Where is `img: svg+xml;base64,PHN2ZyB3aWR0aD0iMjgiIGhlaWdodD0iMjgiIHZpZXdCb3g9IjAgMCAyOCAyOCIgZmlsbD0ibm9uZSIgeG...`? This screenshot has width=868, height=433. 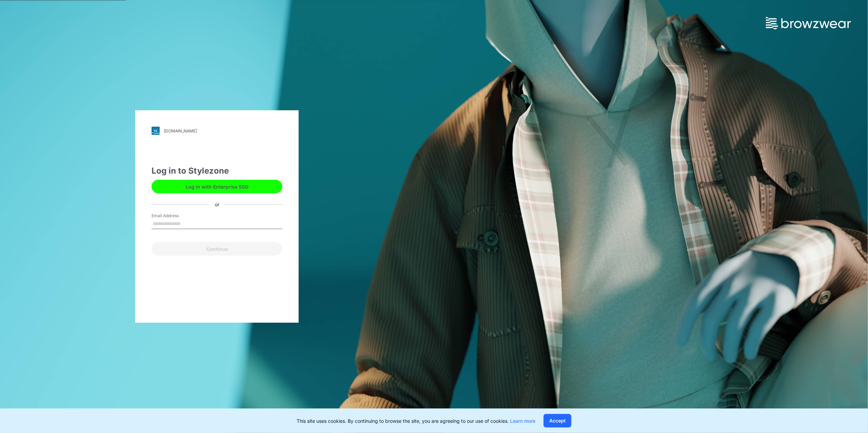 img: svg+xml;base64,PHN2ZyB3aWR0aD0iMjgiIGhlaWdodD0iMjgiIHZpZXdCb3g9IjAgMCAyOCAyOCIgZmlsbD0ibm9uZSIgeG... is located at coordinates (155, 131).